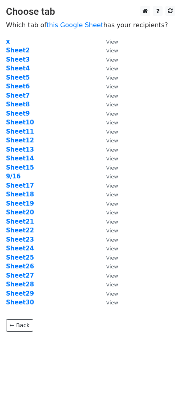  Describe the element at coordinates (20, 249) in the screenshot. I see `a: Sheet24` at that location.